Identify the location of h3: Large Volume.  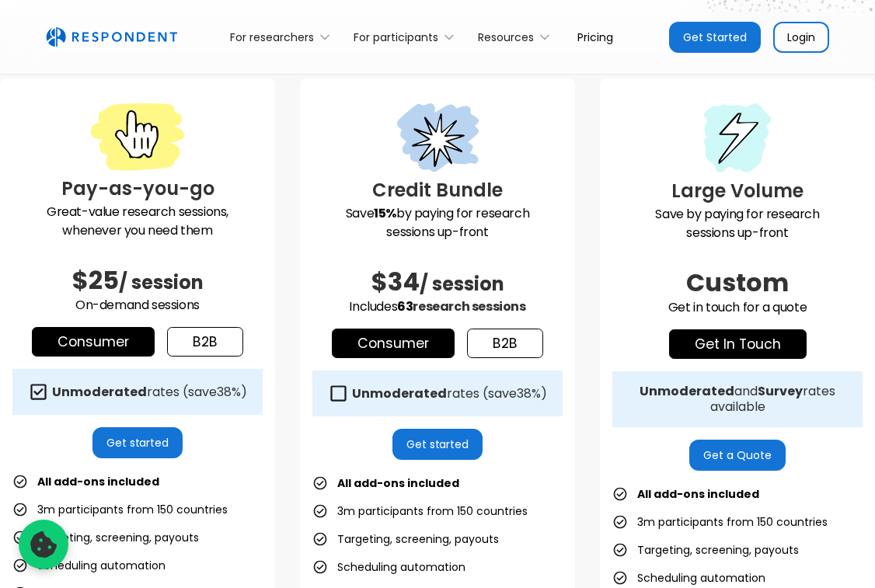
(737, 191).